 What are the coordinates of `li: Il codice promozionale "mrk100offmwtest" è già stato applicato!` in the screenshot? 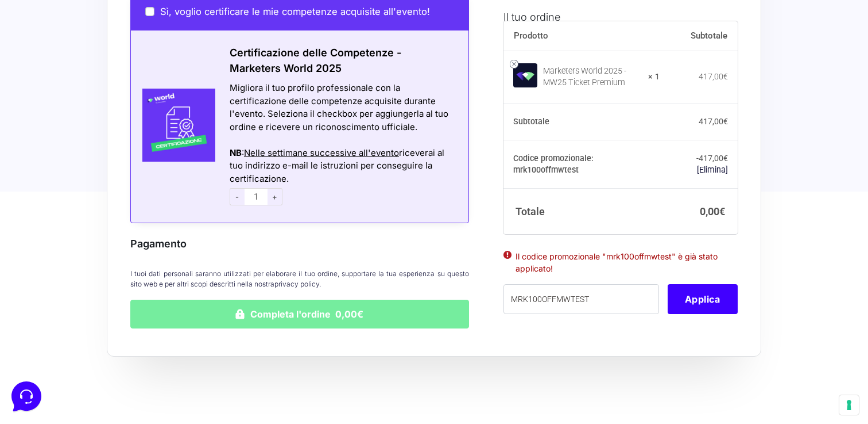 It's located at (621, 263).